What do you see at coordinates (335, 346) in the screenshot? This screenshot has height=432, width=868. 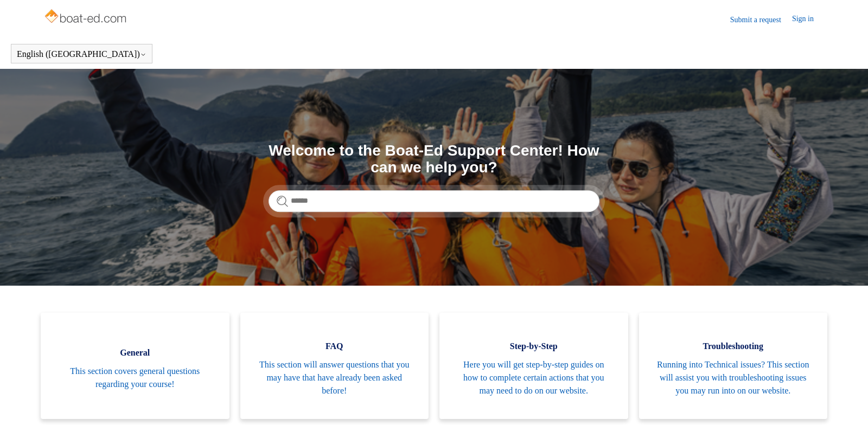 I see `span: FAQ` at bounding box center [335, 346].